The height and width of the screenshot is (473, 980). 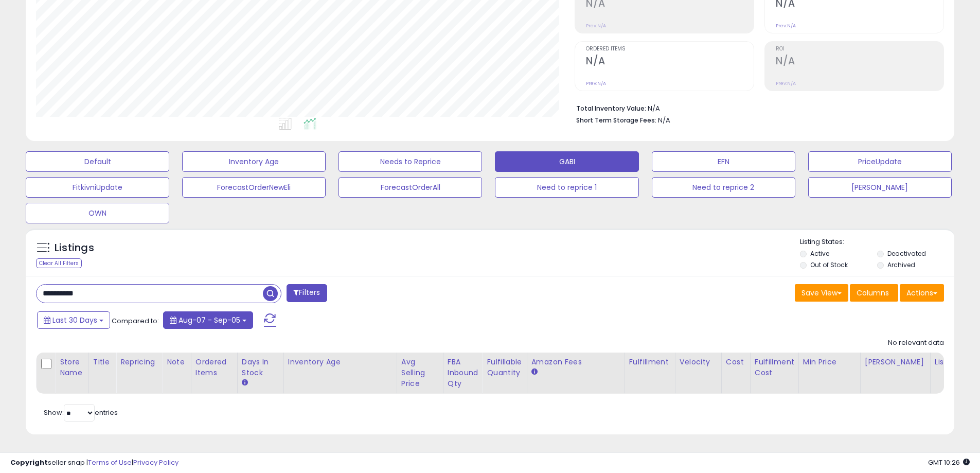 What do you see at coordinates (901, 265) in the screenshot?
I see `label: Archived` at bounding box center [901, 265].